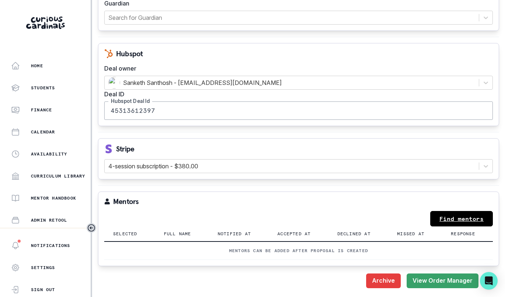  Describe the element at coordinates (91, 228) in the screenshot. I see `button: Toggle sidebar` at that location.